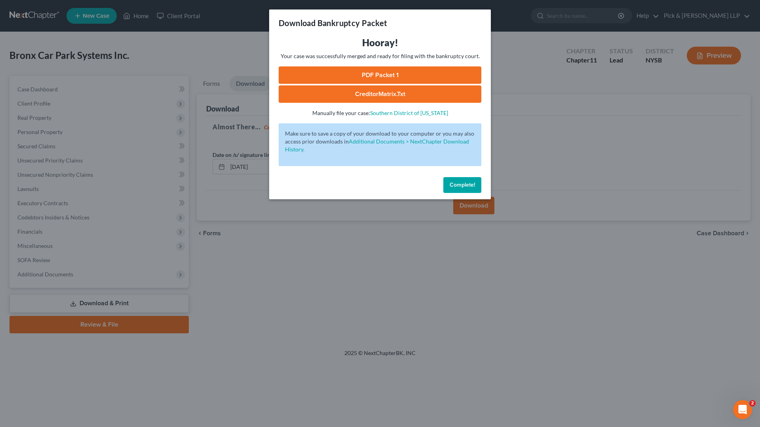  I want to click on span: Complete!, so click(462, 185).